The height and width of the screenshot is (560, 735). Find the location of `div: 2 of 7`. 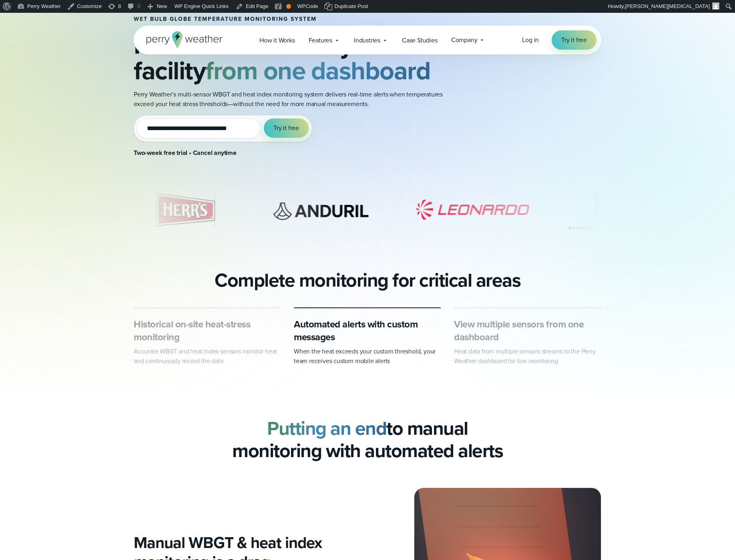

div: 2 of 7 is located at coordinates (185, 210).